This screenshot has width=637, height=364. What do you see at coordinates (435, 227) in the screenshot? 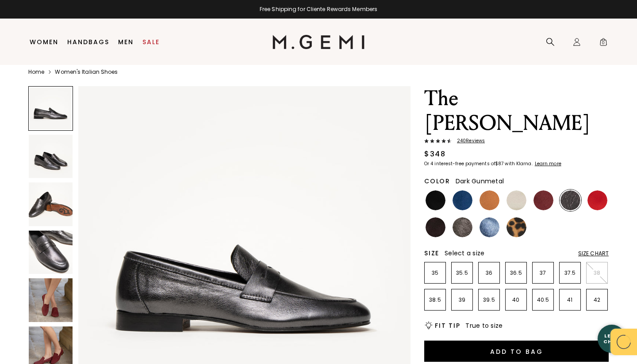
I see `img: Dark Chocolate` at bounding box center [435, 227].